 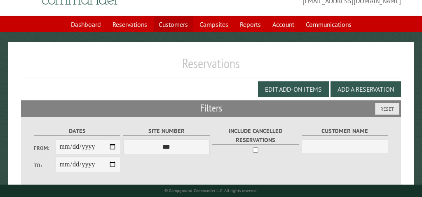 What do you see at coordinates (86, 24) in the screenshot?
I see `a: Dashboard` at bounding box center [86, 24].